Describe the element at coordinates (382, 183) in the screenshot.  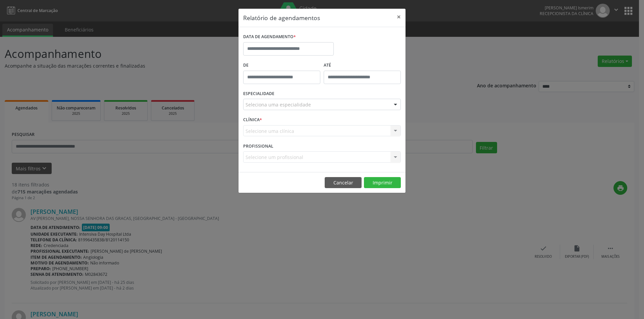
I see `button: Imprimir` at that location.